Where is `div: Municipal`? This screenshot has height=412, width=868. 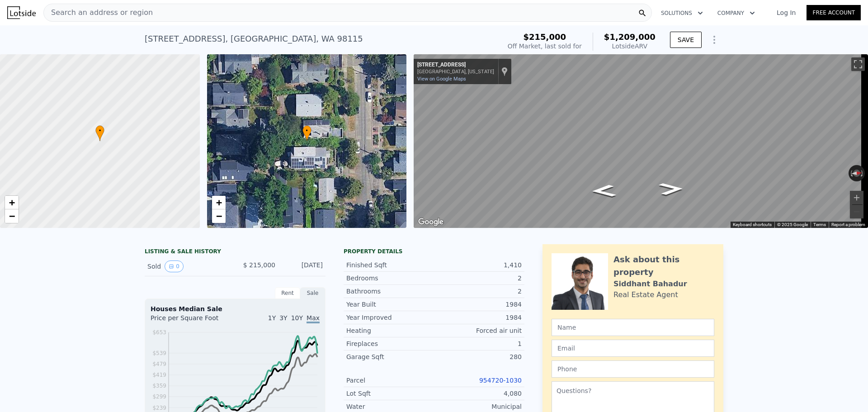
div: Municipal is located at coordinates (478, 406).